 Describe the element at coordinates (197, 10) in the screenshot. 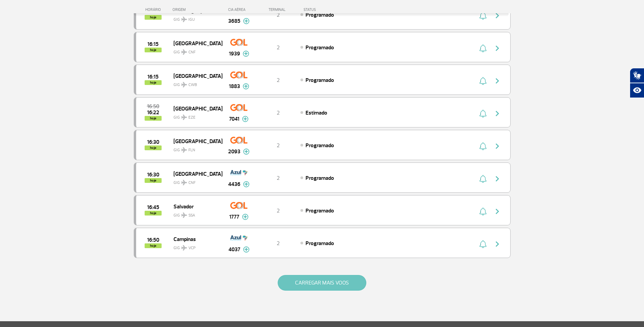

I see `div: ORIGEM` at that location.